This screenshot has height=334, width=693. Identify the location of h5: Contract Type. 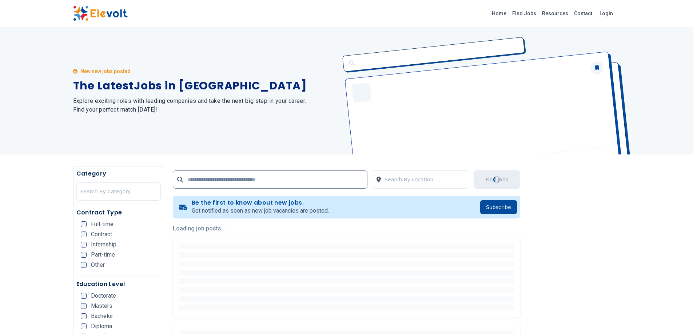
(119, 213).